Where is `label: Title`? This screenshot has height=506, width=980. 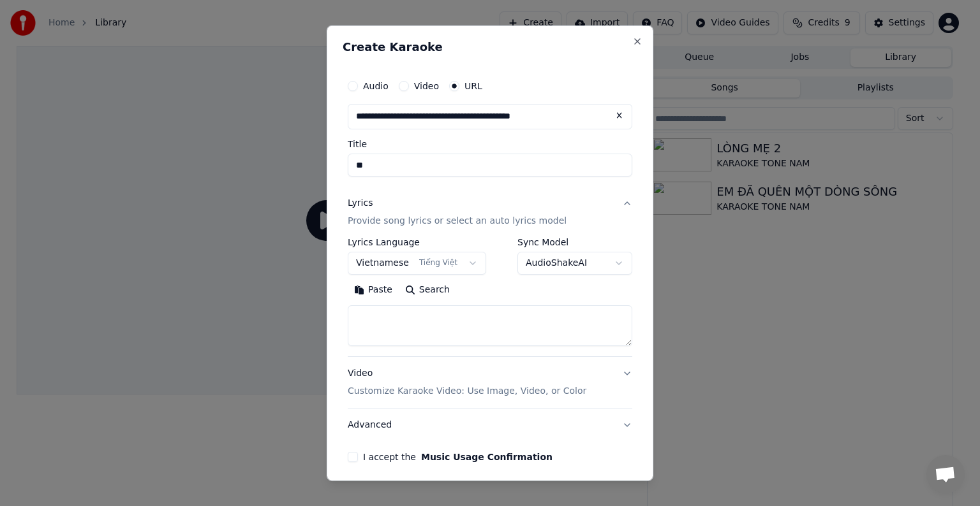
label: Title is located at coordinates (490, 144).